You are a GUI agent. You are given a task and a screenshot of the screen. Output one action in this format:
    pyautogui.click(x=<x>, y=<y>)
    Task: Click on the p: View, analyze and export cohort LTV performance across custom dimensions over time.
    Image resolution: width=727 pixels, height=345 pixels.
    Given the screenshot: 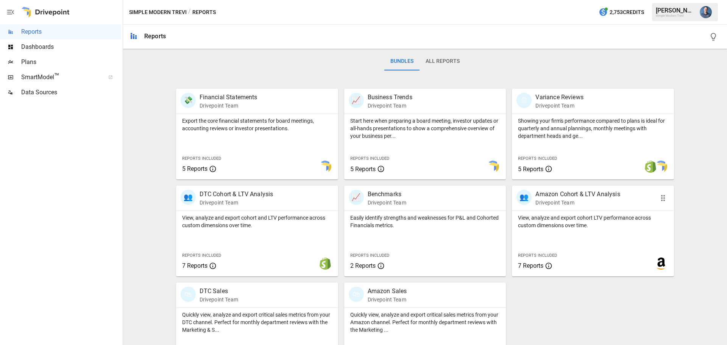 What is the action you would take?
    pyautogui.click(x=593, y=221)
    